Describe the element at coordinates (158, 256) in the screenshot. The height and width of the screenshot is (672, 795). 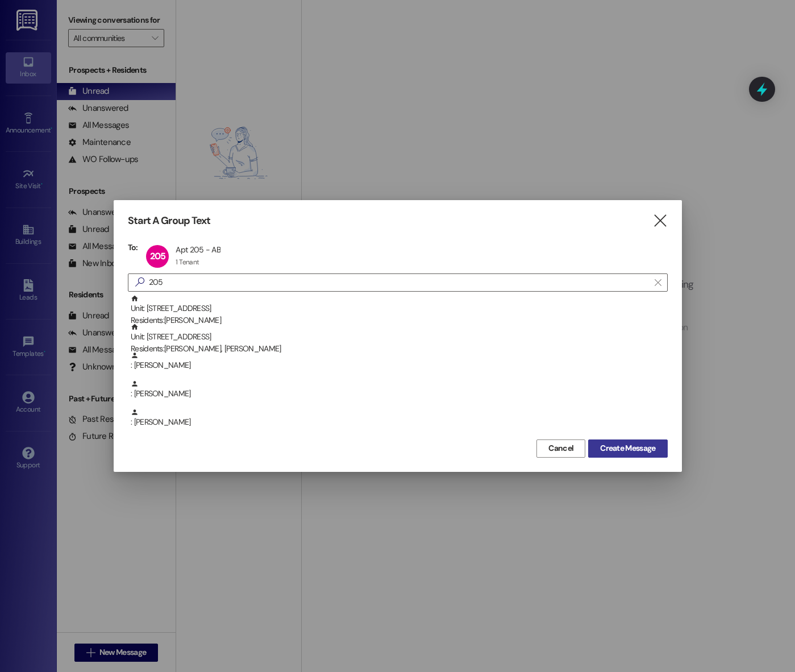
I see `span: 205` at that location.